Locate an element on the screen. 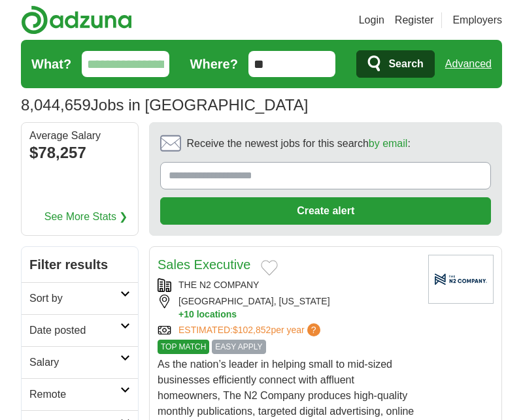 The height and width of the screenshot is (420, 523). button: +10 locations is located at coordinates (298, 315).